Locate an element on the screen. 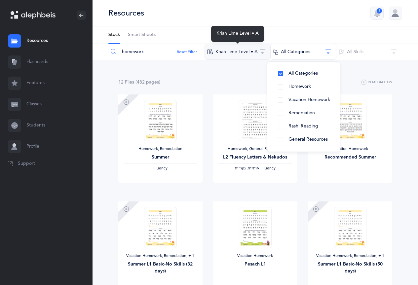 The height and width of the screenshot is (285, 418). button: General Resources is located at coordinates (304, 140).